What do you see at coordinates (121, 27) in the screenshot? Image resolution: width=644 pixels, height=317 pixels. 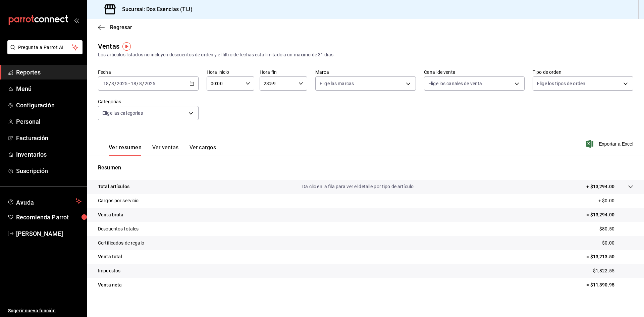 I see `span: Regresar` at bounding box center [121, 27].